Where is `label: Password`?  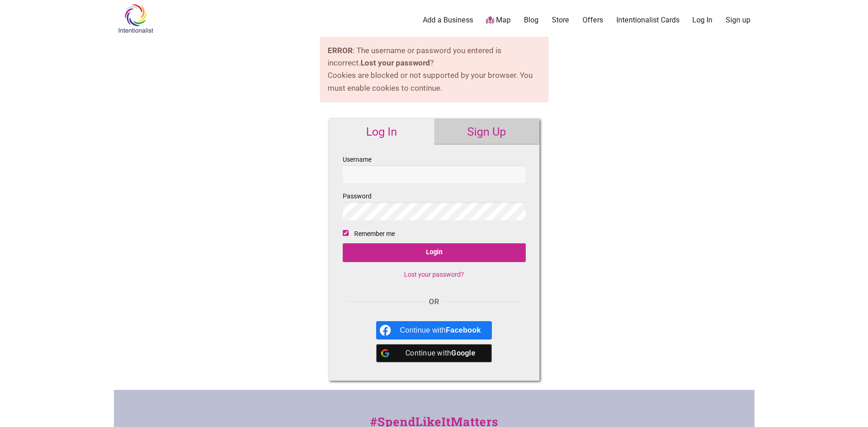 label: Password is located at coordinates (434, 205).